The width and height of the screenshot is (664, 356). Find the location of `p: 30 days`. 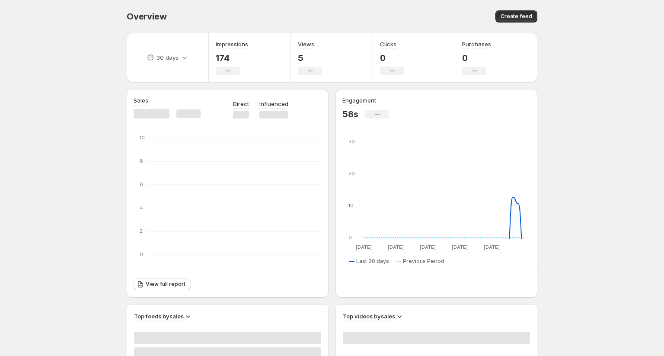

p: 30 days is located at coordinates (167, 57).